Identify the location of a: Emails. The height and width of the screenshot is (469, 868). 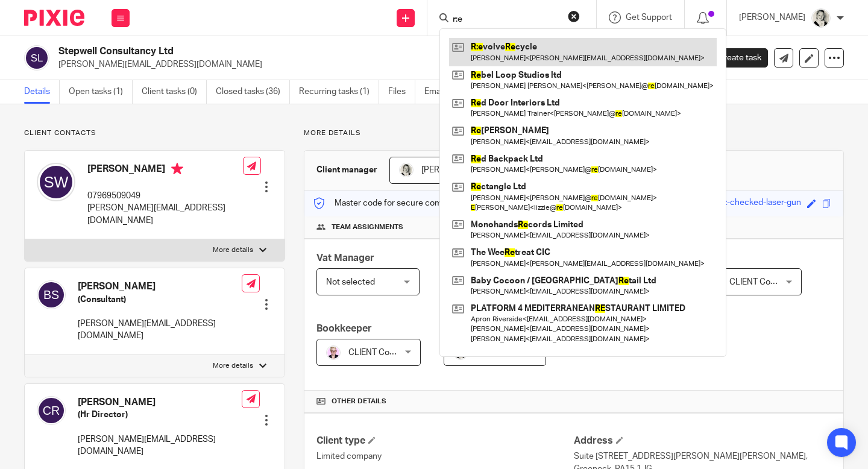
(441, 92).